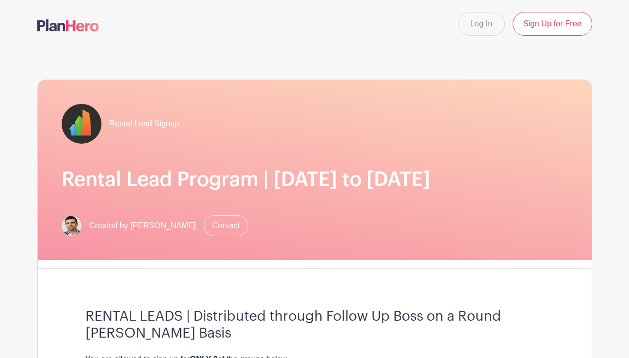 This screenshot has width=629, height=358. What do you see at coordinates (482, 24) in the screenshot?
I see `a: Log In` at bounding box center [482, 24].